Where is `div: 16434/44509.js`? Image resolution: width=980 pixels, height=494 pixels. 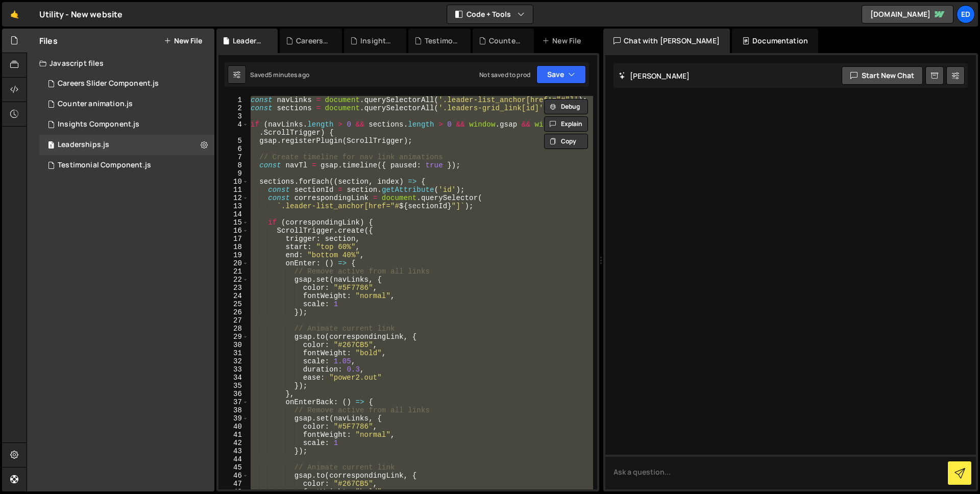
div: 16434/44509.js is located at coordinates (127, 104).